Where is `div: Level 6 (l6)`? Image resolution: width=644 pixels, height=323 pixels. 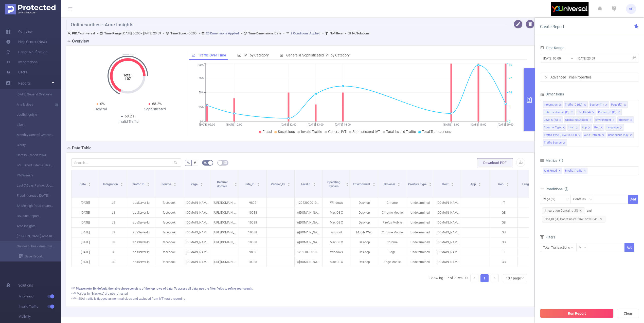 div: Level 6 (l6) is located at coordinates (550, 120).